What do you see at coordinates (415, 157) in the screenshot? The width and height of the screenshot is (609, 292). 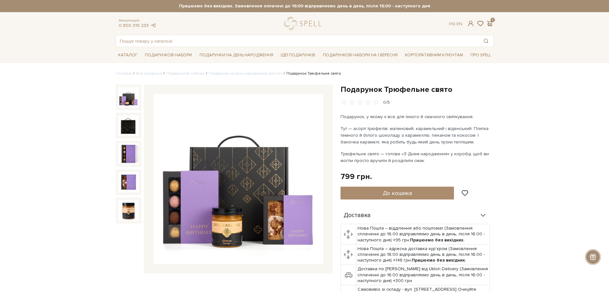 I see `p: Трюфельне свято — готове «З Днем народження» у коробці, щоб ви могли просто вручити й розділити с...` at bounding box center [415, 157].